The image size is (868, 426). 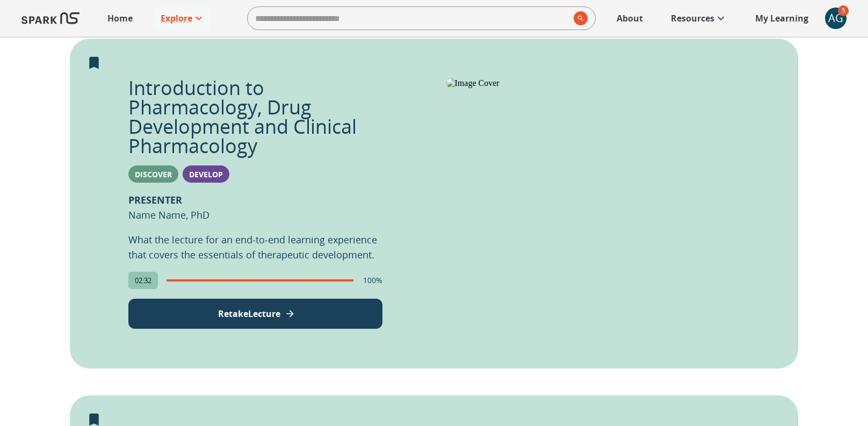 What do you see at coordinates (255, 247) in the screenshot?
I see `p: What the lecture for an end-to-end learning experience that covers the essentials of therapeutic ...` at bounding box center [255, 247].